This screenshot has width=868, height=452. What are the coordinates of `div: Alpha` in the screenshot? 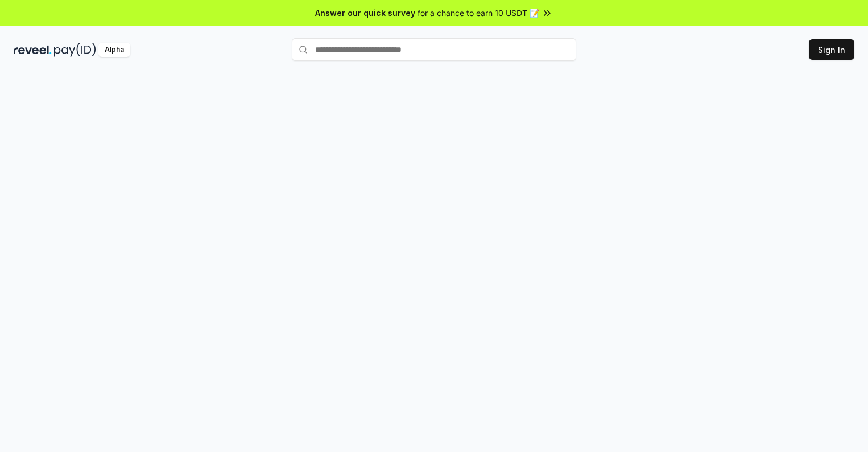 It's located at (114, 50).